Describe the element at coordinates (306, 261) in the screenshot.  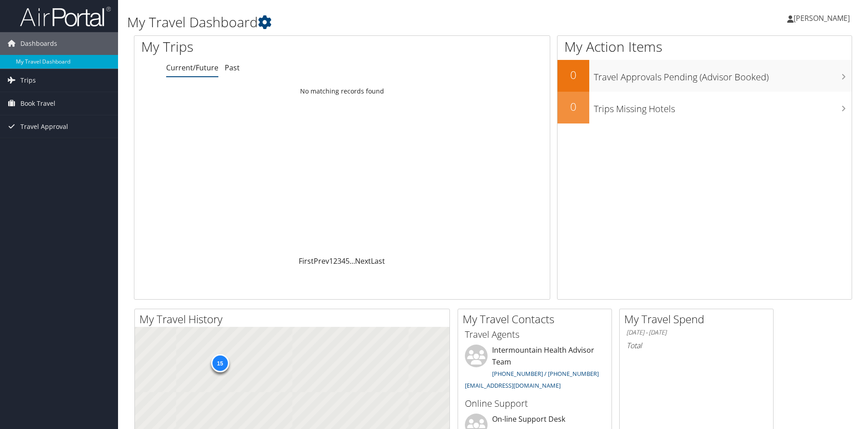
I see `a: First` at that location.